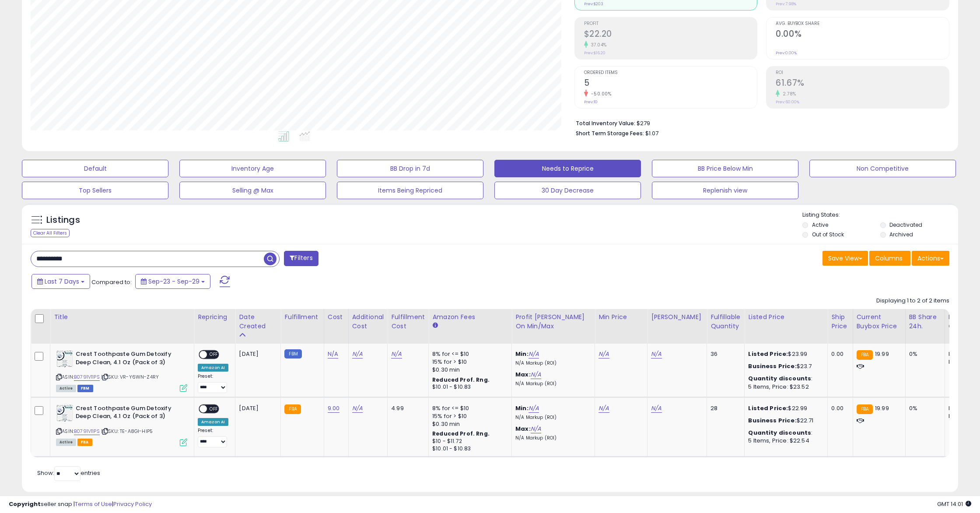 The image size is (980, 513). Describe the element at coordinates (925, 322) in the screenshot. I see `div: BB Share 24h.` at that location.